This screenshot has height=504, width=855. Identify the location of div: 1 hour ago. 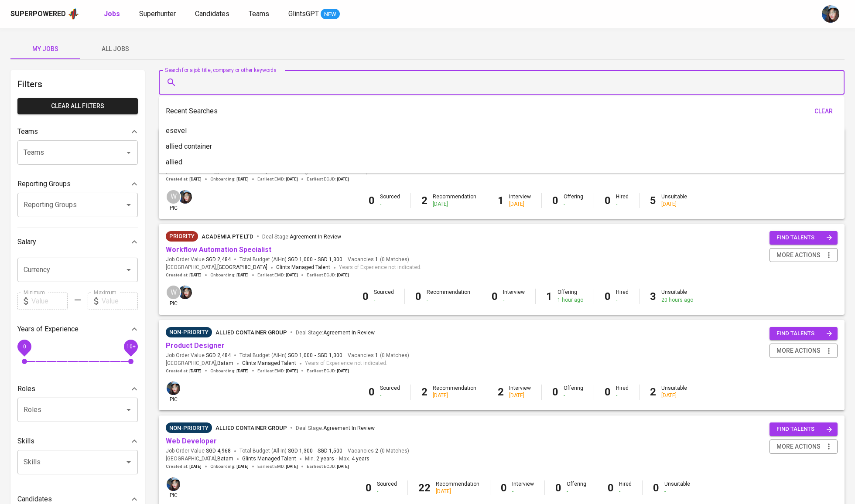
(570, 300).